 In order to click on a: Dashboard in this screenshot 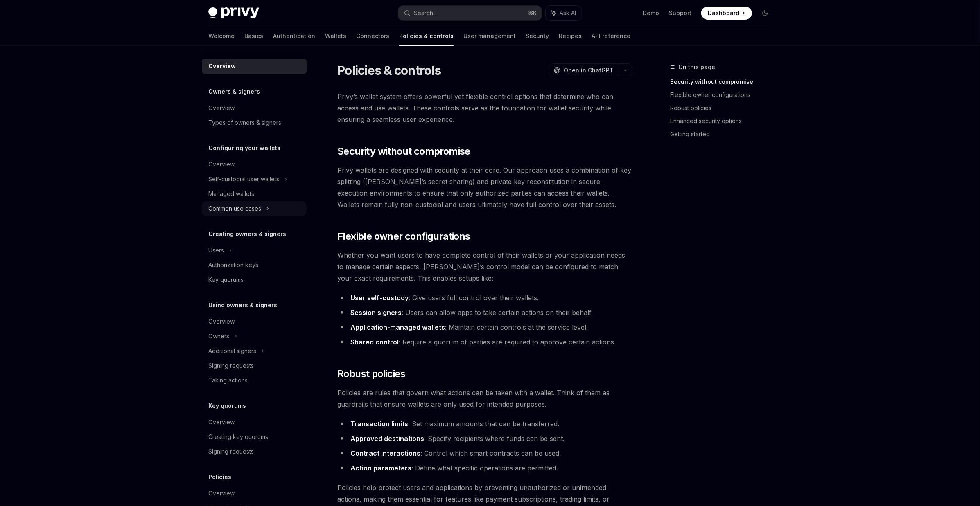, I will do `click(727, 13)`.